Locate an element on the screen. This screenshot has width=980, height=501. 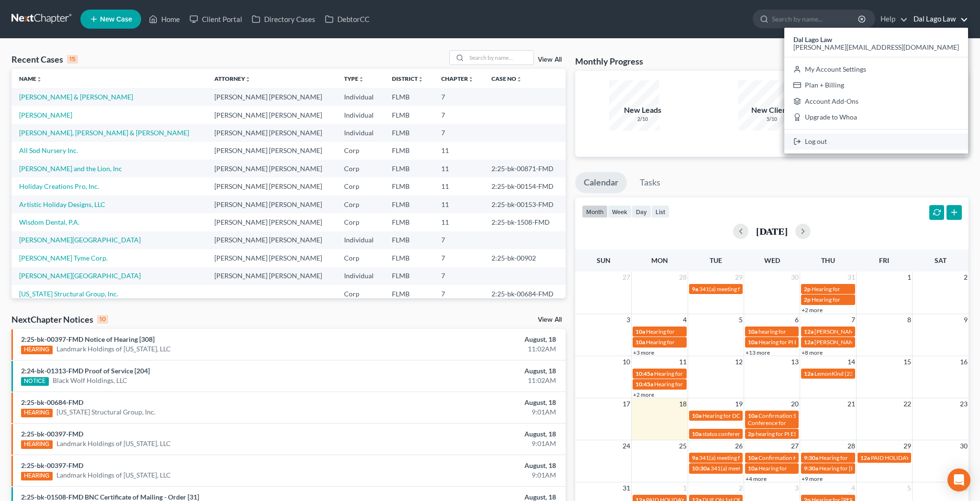
div: Recent Cases is located at coordinates (44, 60).